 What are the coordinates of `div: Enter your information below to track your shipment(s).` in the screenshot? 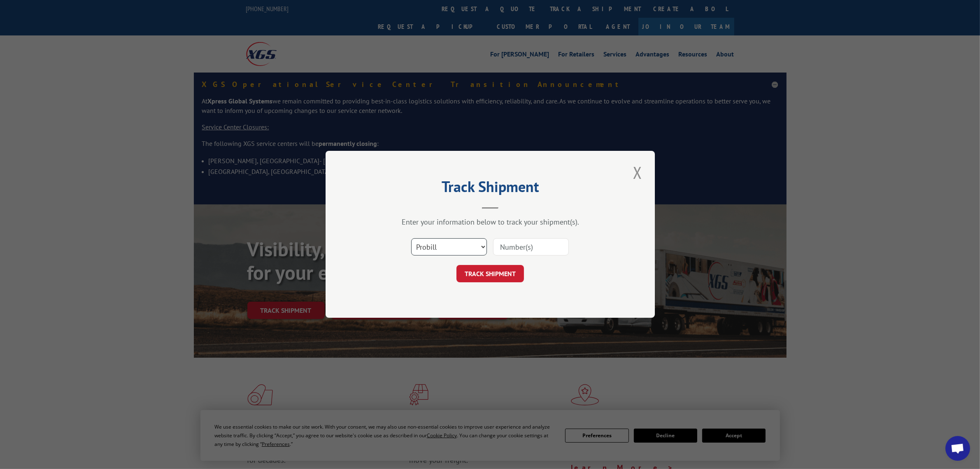 It's located at (490, 222).